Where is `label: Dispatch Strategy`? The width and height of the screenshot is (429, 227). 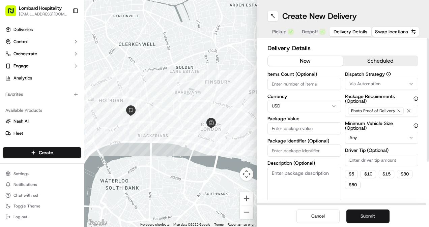 label: Dispatch Strategy is located at coordinates (382, 74).